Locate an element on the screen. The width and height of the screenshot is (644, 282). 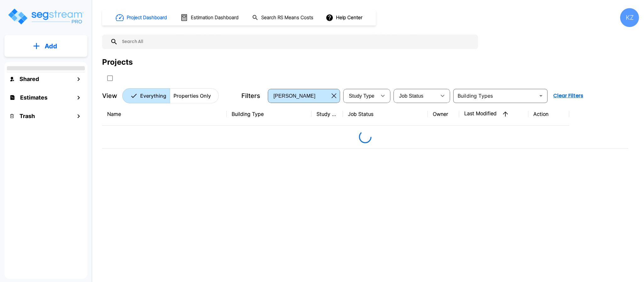
button: SelectAll is located at coordinates (110, 78).